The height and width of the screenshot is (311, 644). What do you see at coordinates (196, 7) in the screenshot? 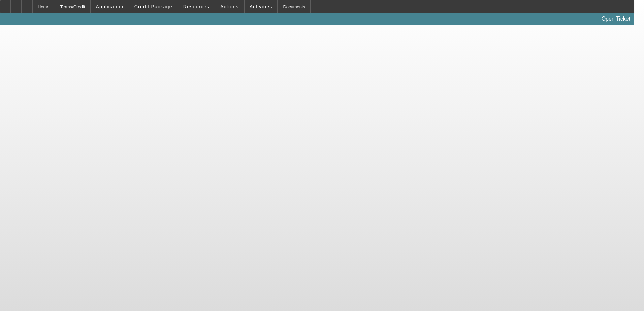
I see `button: Resources` at bounding box center [196, 7].